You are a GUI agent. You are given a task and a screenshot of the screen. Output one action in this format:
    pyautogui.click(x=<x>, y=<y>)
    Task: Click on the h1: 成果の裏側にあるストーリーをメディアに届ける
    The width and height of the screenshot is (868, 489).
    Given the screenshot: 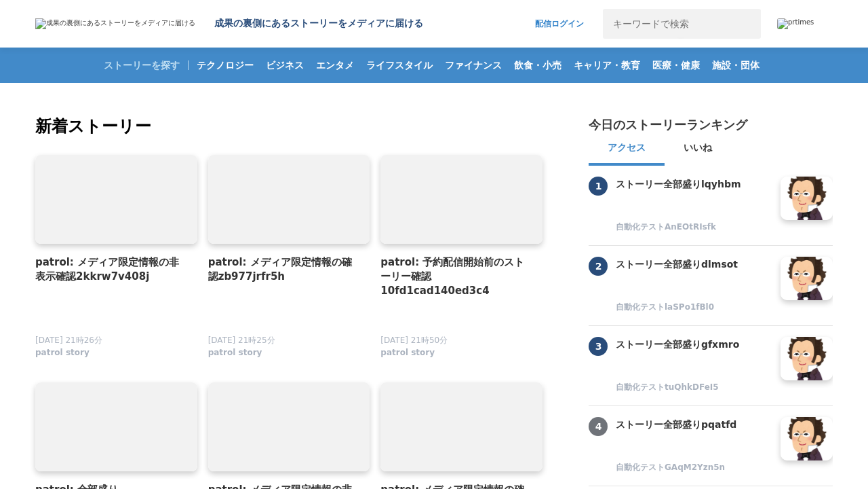 What is the action you would take?
    pyautogui.click(x=318, y=24)
    